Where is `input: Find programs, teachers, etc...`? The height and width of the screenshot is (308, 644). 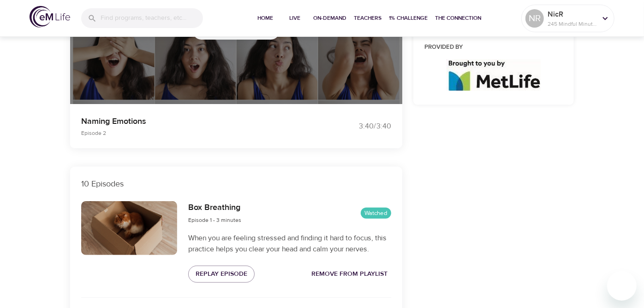 input: Find programs, teachers, etc... is located at coordinates (152, 18).